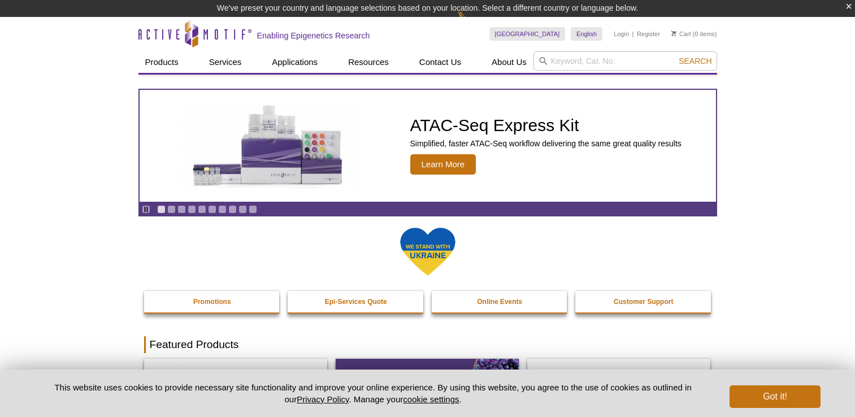  What do you see at coordinates (681, 34) in the screenshot?
I see `a: Cart` at bounding box center [681, 34].